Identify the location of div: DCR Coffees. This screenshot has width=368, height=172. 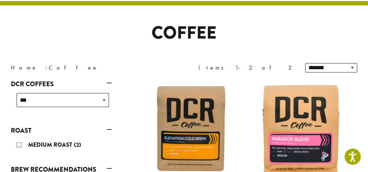
(61, 103).